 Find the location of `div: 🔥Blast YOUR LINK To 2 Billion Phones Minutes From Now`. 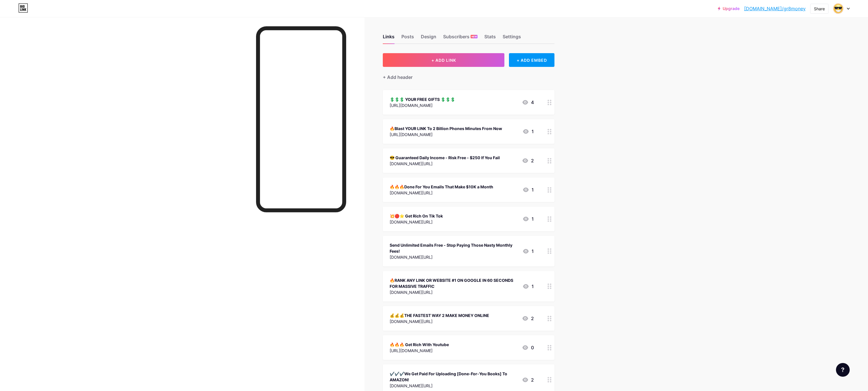

div: 🔥Blast YOUR LINK To 2 Billion Phones Minutes From Now is located at coordinates (445, 128).